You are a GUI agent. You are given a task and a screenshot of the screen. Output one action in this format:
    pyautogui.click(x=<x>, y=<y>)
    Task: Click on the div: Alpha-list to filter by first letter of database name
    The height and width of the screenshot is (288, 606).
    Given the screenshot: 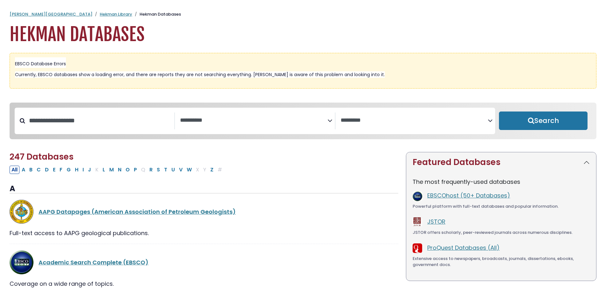 What is the action you would take?
    pyautogui.click(x=117, y=169)
    